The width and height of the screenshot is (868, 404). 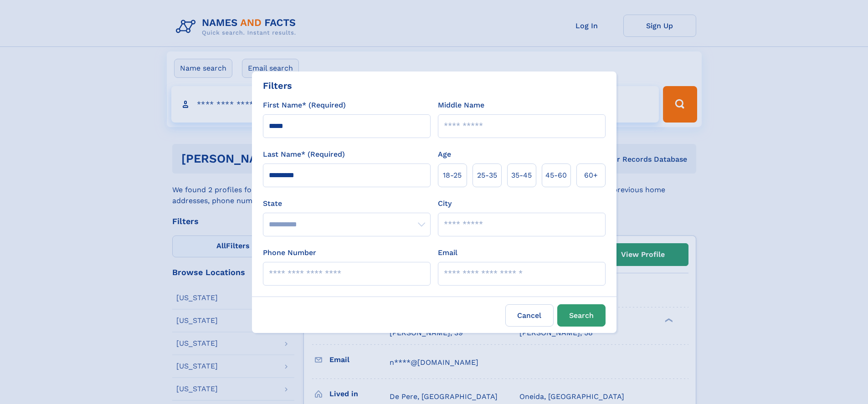 What do you see at coordinates (445, 203) in the screenshot?
I see `label: City` at bounding box center [445, 203].